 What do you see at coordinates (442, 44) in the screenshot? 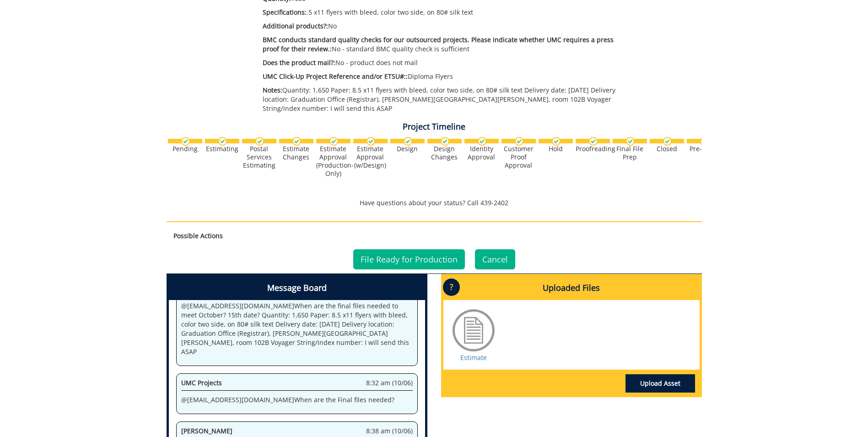
I see `p: No - standard BMC quality check is sufficient` at bounding box center [442, 44].